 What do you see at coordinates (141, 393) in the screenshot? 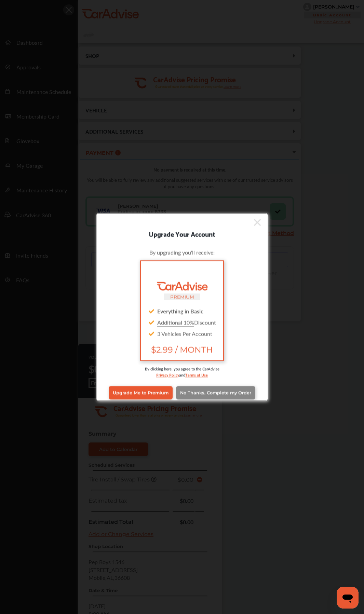
I see `a: Upgrade Me to Premium` at bounding box center [141, 393].